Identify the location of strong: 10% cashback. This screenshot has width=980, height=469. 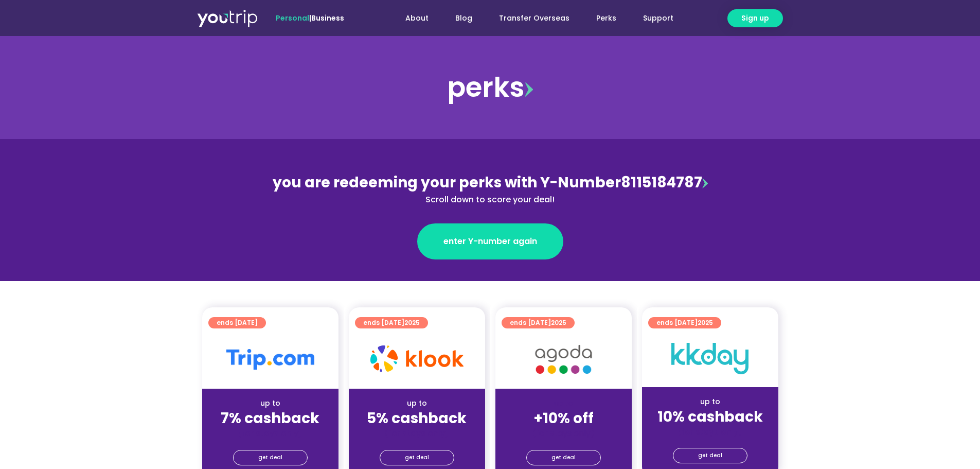
(710, 416).